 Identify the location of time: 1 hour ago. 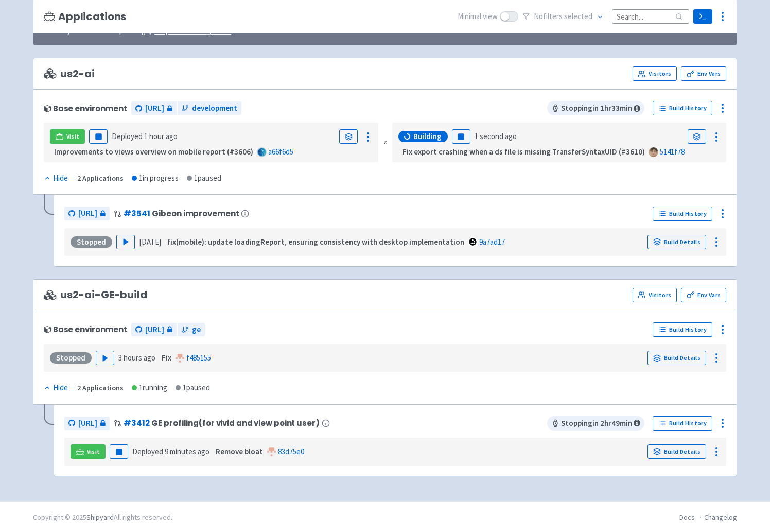
(161, 136).